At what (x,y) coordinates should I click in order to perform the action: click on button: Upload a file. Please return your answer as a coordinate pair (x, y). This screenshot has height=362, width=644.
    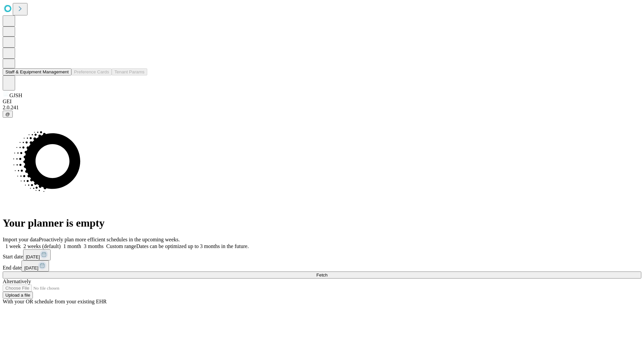
    Looking at the image, I should click on (18, 295).